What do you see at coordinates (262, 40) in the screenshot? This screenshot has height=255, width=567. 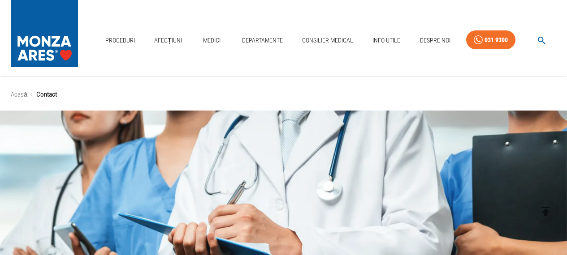 I see `a: Departamente` at bounding box center [262, 40].